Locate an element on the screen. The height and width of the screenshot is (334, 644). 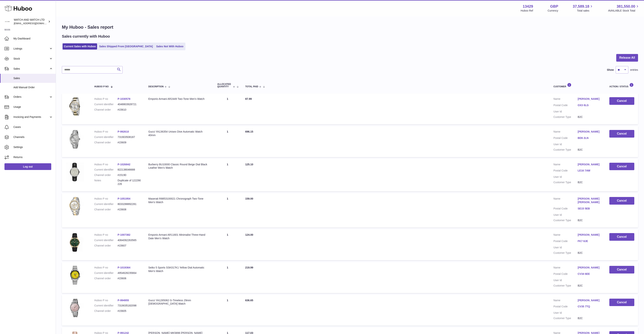
dd: 4064092263565 is located at coordinates (129, 240).